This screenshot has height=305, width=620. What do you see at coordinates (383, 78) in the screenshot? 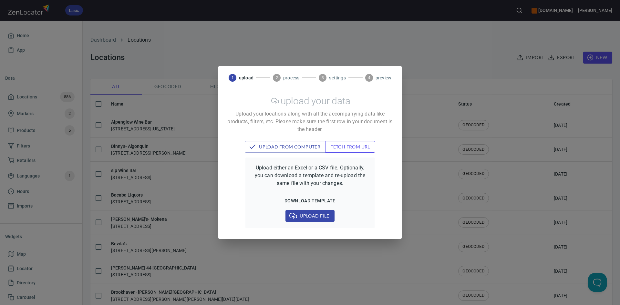
I see `span: preview` at bounding box center [383, 78].